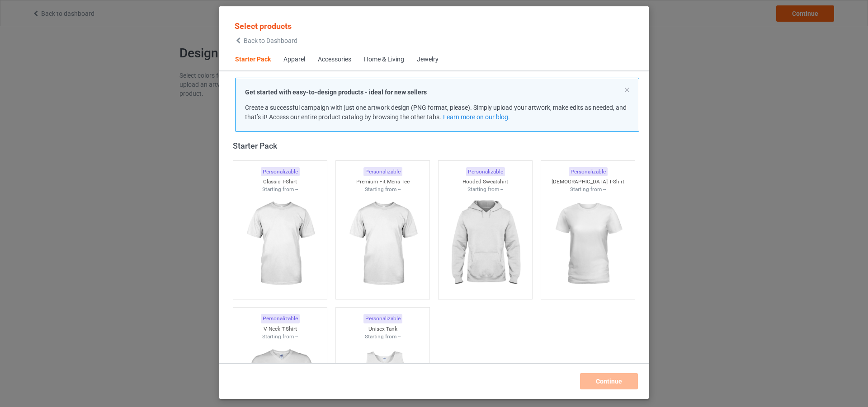 This screenshot has height=407, width=868. What do you see at coordinates (334, 60) in the screenshot?
I see `div: Accessories` at bounding box center [334, 60].